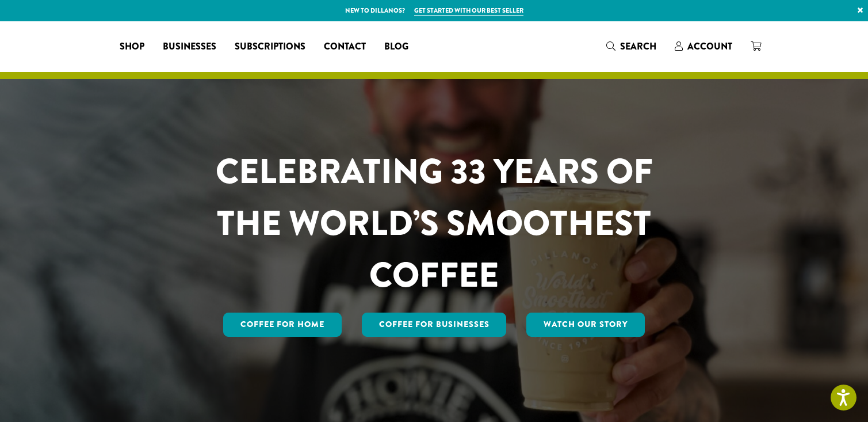 This screenshot has width=868, height=422. What do you see at coordinates (345, 47) in the screenshot?
I see `span: Contact` at bounding box center [345, 47].